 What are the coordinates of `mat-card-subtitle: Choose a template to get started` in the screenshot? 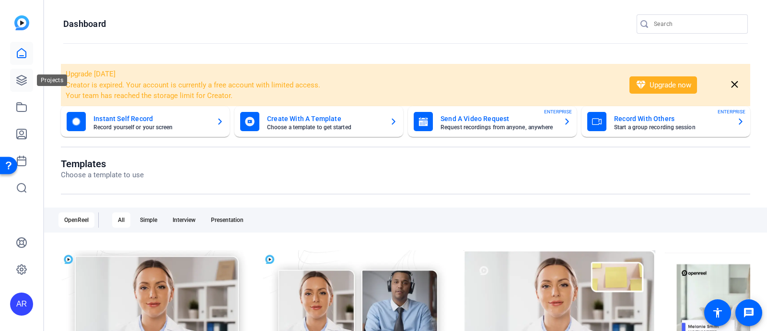 It's located at (325, 127).